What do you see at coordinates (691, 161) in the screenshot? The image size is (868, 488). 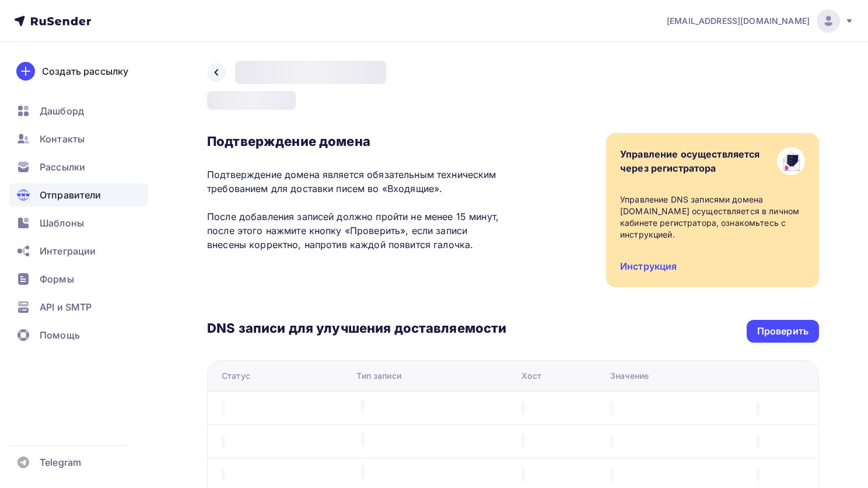 I see `div: Управление осуществляется через регистратора` at bounding box center [691, 161].